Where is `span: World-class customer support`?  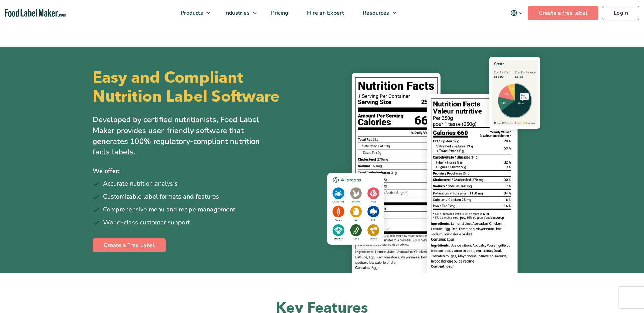
span: World-class customer support is located at coordinates (146, 222).